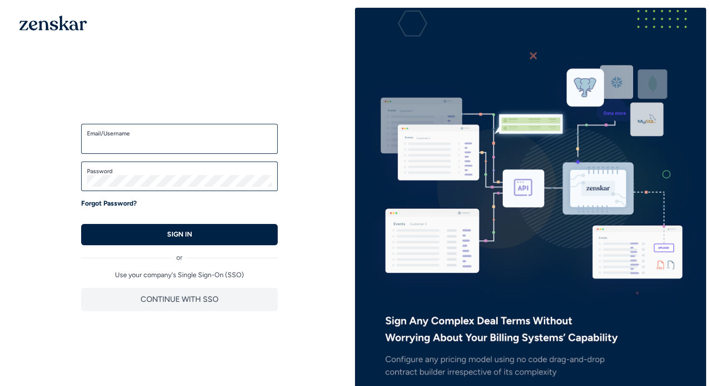  What do you see at coordinates (179, 234) in the screenshot?
I see `button: SIGN IN` at bounding box center [179, 234].